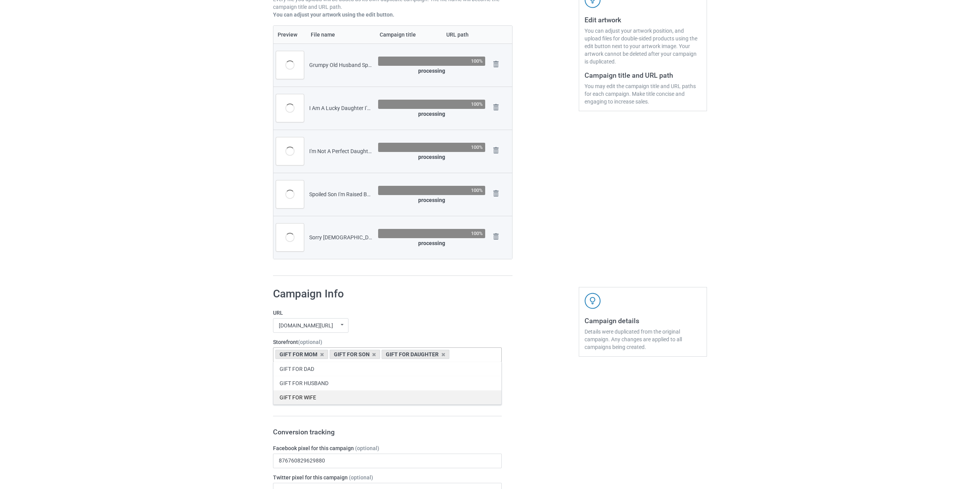 The height and width of the screenshot is (489, 980). I want to click on h3: Campaign title and URL path, so click(643, 75).